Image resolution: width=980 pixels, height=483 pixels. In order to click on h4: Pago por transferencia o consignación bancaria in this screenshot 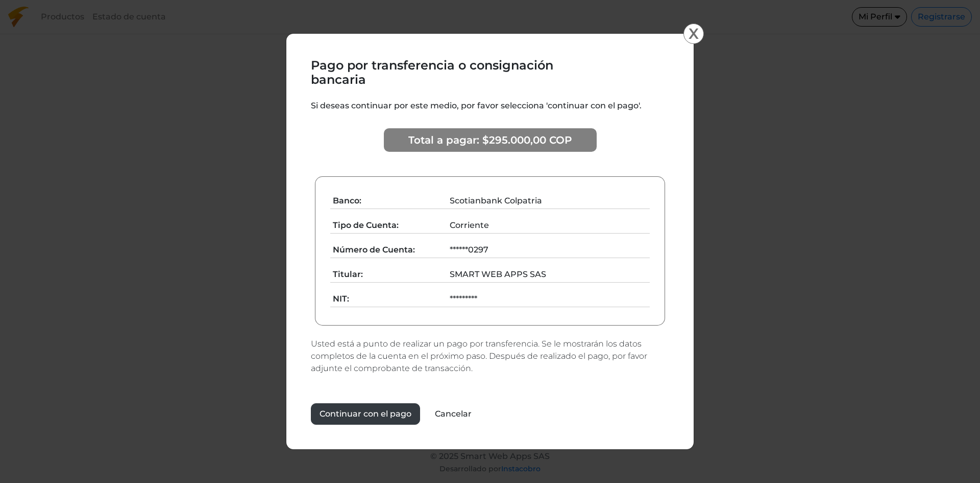, I will do `click(445, 73)`.